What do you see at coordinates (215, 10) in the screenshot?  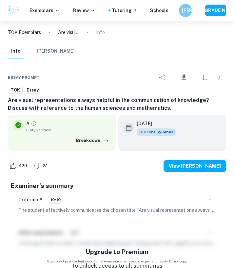 I see `button: UPGRADE NOW` at bounding box center [215, 10].